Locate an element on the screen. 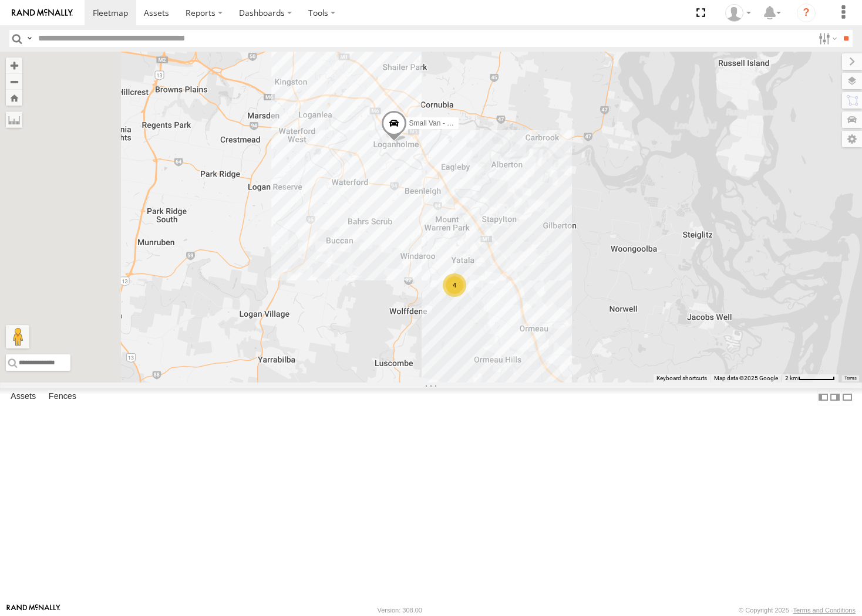  label: Dock Summary Table to the Left is located at coordinates (823, 397).